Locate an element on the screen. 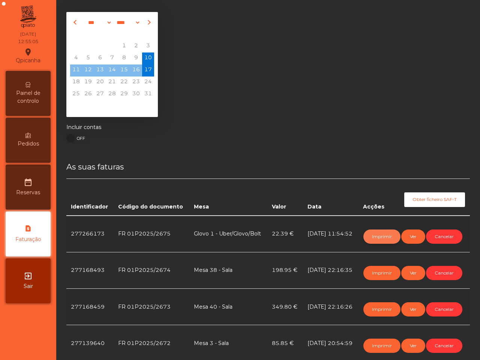 Image resolution: width=480 pixels, height=360 pixels. span: 23 is located at coordinates (136, 83).